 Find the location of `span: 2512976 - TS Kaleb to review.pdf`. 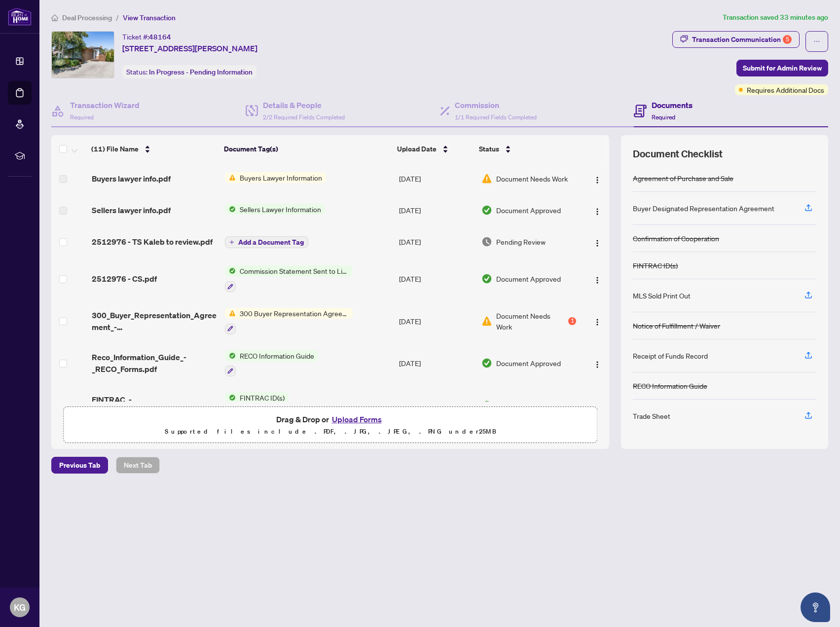

span: 2512976 - TS Kaleb to review.pdf is located at coordinates (152, 242).